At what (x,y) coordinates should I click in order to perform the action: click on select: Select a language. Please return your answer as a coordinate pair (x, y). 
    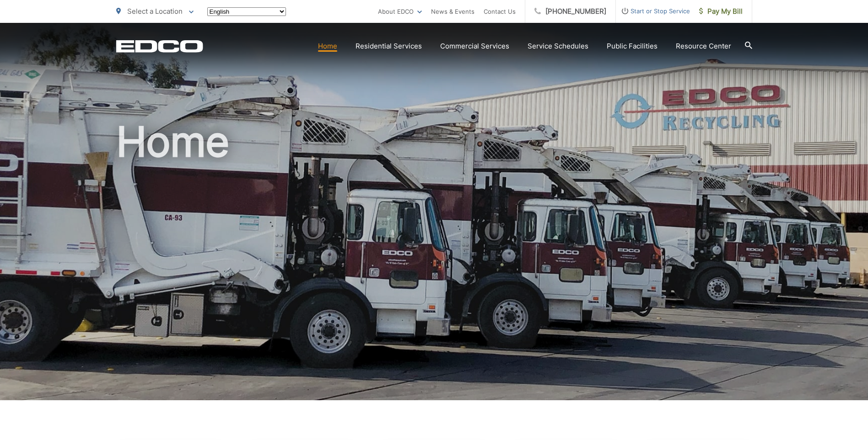
    Looking at the image, I should click on (247, 11).